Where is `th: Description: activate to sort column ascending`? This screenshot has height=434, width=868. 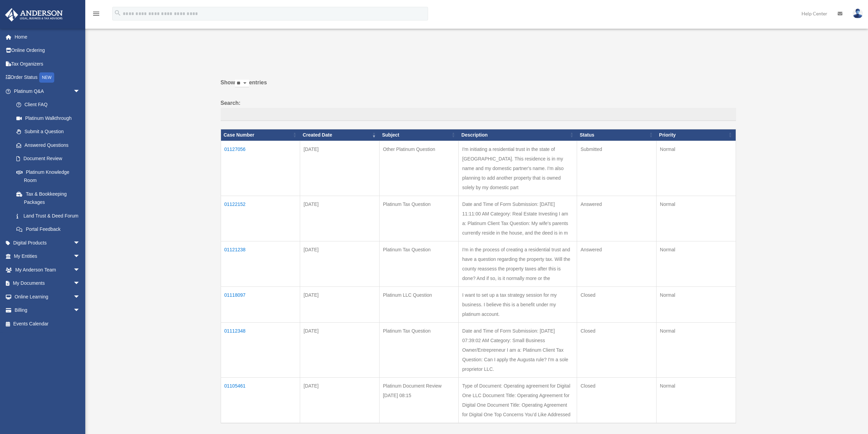
th: Description: activate to sort column ascending is located at coordinates (518, 135).